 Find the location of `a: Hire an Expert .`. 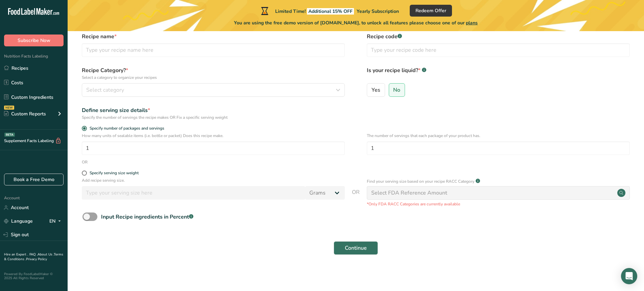

a: Hire an Expert . is located at coordinates (16, 255).